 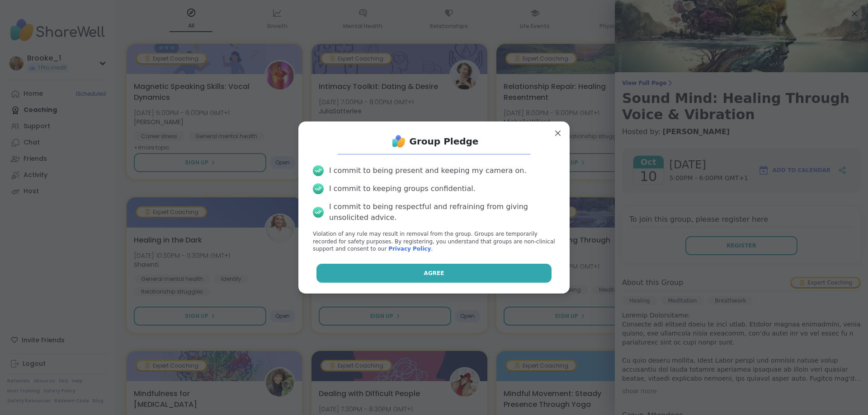 I want to click on div: I commit to keeping groups confidential., so click(x=402, y=189).